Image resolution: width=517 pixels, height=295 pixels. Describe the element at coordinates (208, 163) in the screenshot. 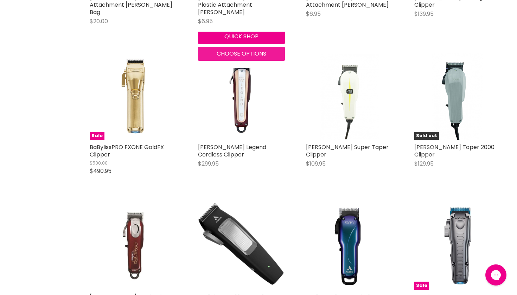

I see `span: $299.95` at that location.